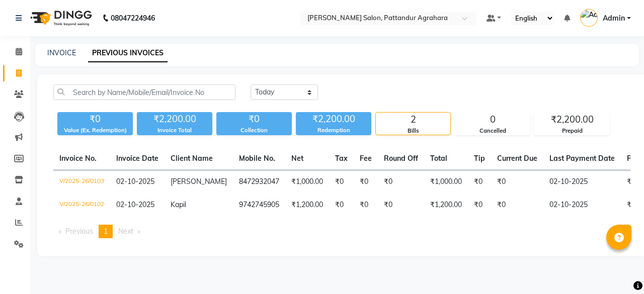 The image size is (644, 294). I want to click on div: Bills, so click(413, 131).